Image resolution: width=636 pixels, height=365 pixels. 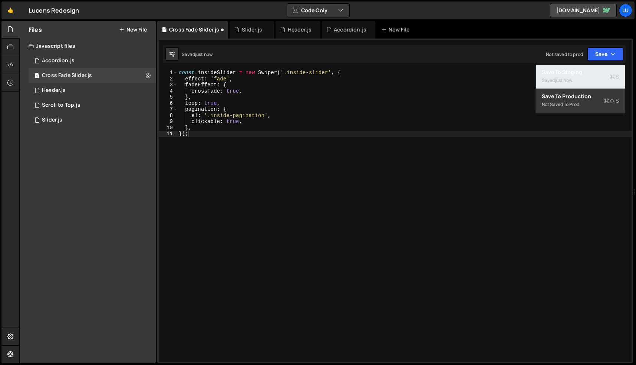 What do you see at coordinates (54, 10) in the screenshot?
I see `div: Lucens Redesign` at bounding box center [54, 10].